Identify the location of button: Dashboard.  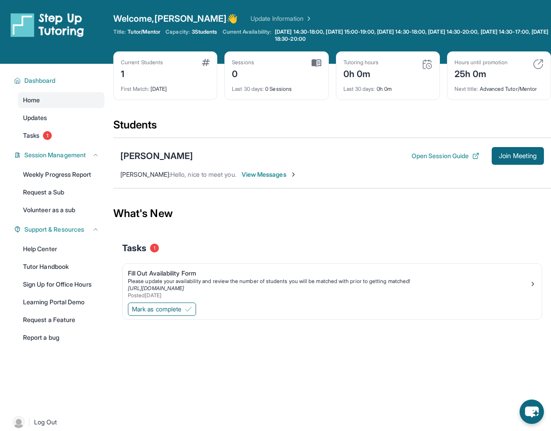
(60, 81).